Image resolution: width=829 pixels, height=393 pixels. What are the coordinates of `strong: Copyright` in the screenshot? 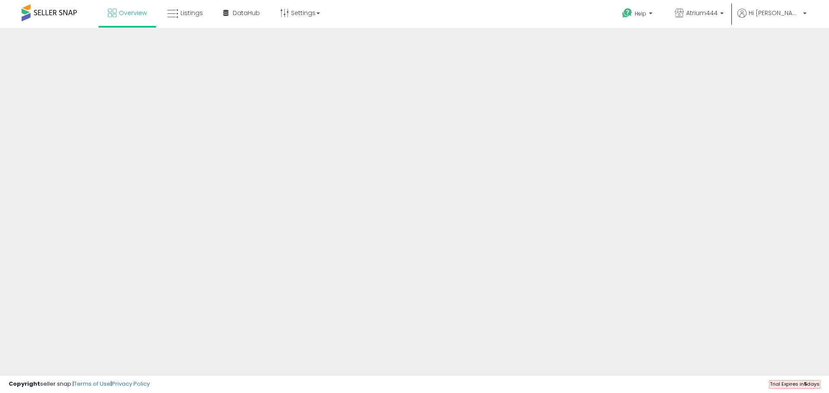 It's located at (24, 384).